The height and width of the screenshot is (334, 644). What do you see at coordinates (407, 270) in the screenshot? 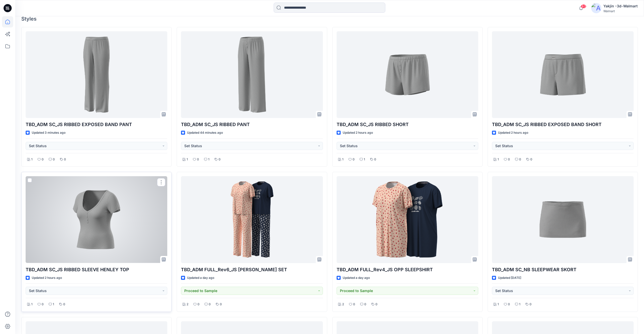
I see `p: TBD_ADM FULL_Rev4_JS OPP SLEEPSHIRT` at bounding box center [407, 270].